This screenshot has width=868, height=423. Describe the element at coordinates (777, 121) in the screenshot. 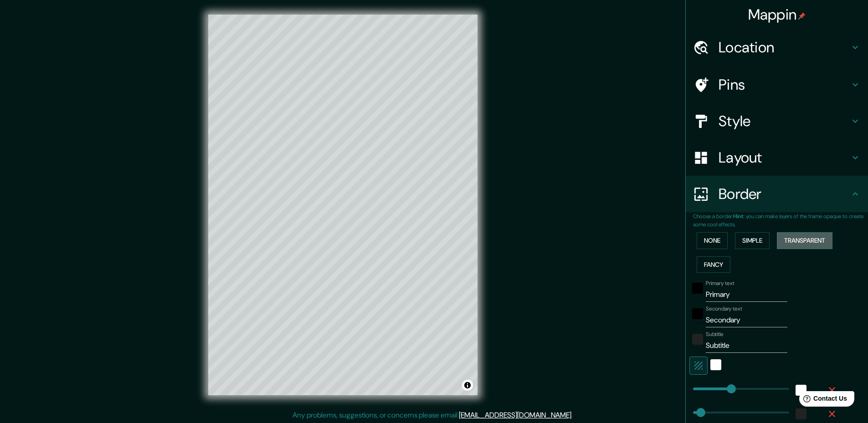

I see `div: Style` at that location.